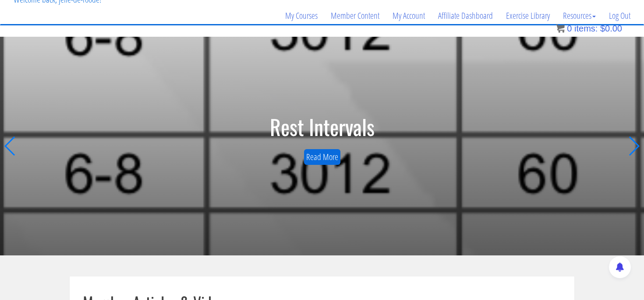 The width and height of the screenshot is (644, 300). What do you see at coordinates (634, 146) in the screenshot?
I see `div: Next slide` at bounding box center [634, 146].